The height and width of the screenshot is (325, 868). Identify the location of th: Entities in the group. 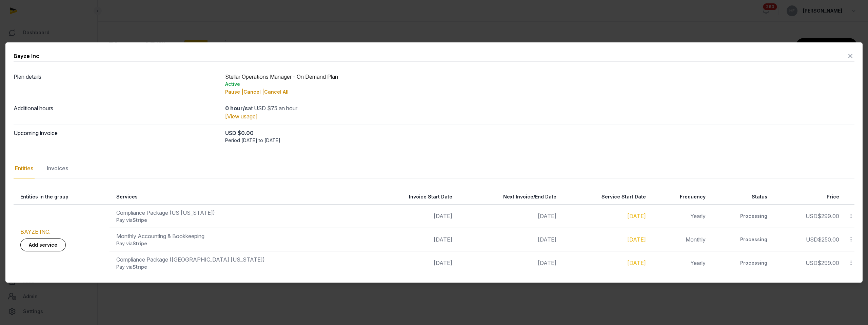
(61, 197).